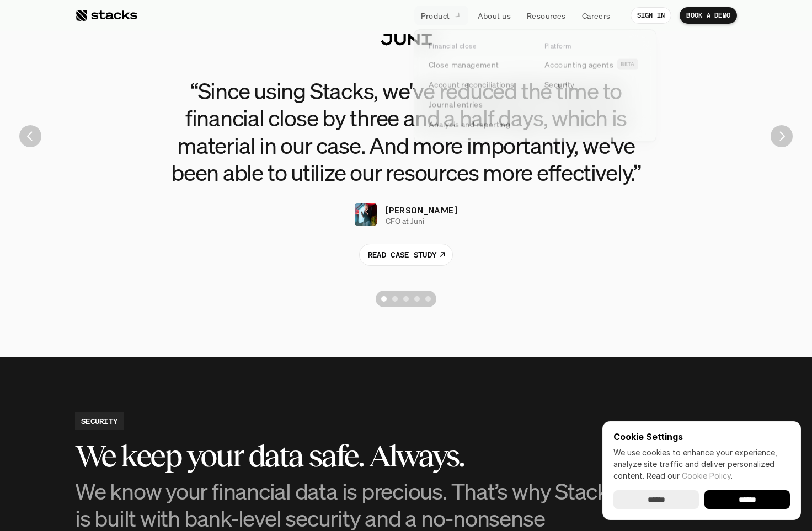  What do you see at coordinates (546, 16) in the screenshot?
I see `p: Resources` at bounding box center [546, 16].